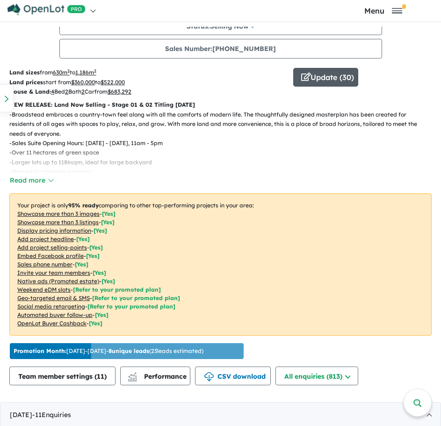  What do you see at coordinates (158, 376) in the screenshot?
I see `span: Performance` at bounding box center [158, 376].